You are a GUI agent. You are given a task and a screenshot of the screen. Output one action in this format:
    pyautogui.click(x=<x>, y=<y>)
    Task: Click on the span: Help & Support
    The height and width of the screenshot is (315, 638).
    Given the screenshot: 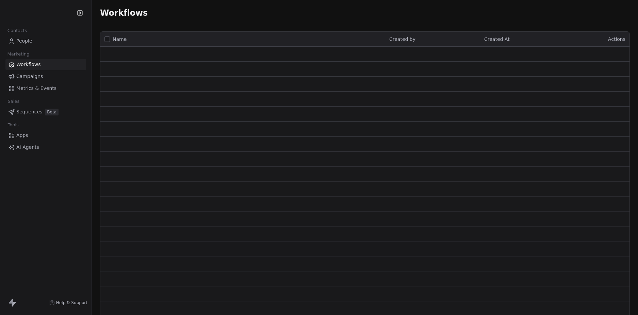 What is the action you would take?
    pyautogui.click(x=72, y=302)
    